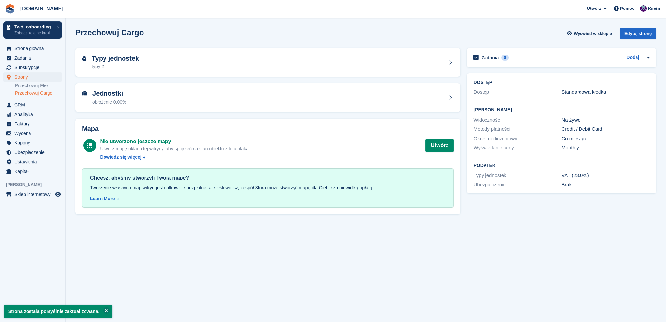 The height and width of the screenshot is (322, 666). I want to click on h2: Zadania, so click(489, 58).